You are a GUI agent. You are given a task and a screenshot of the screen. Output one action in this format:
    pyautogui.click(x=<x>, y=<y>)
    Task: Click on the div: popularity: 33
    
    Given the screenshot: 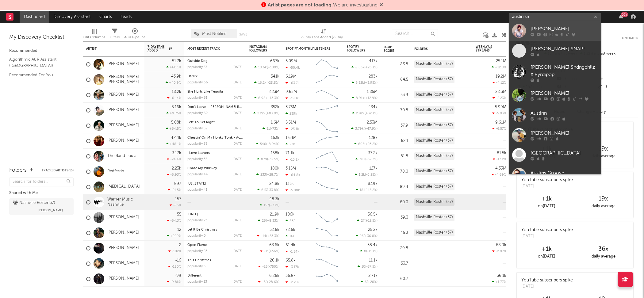 What is the action you would take?
    pyautogui.click(x=197, y=144)
    